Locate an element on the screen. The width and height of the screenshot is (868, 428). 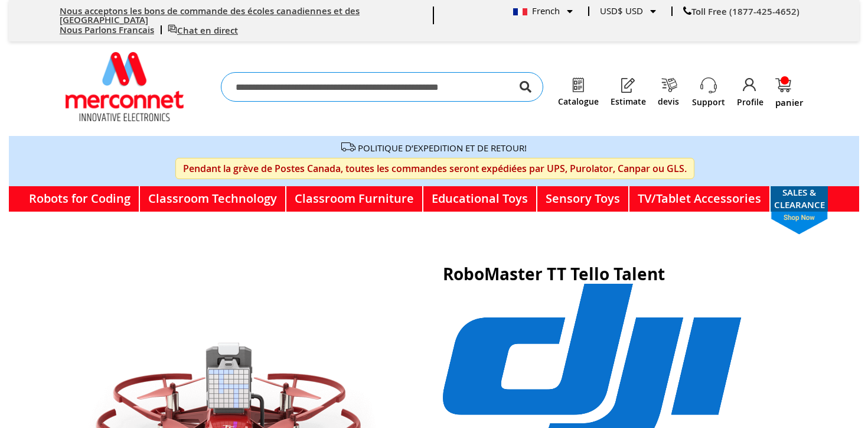
button: Search is located at coordinates (526, 87).